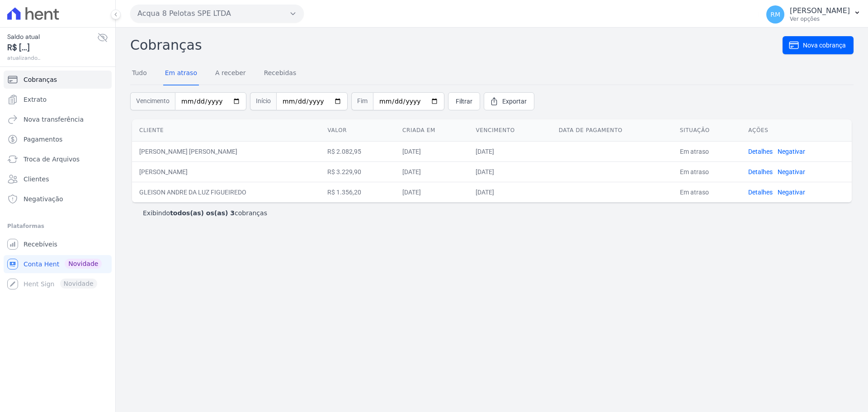 This screenshot has height=412, width=868. What do you see at coordinates (464, 101) in the screenshot?
I see `span: Filtrar` at bounding box center [464, 101].